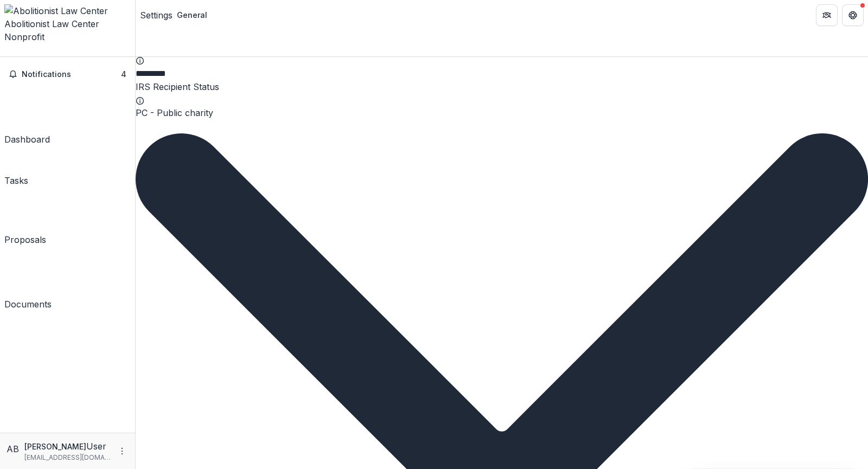 Image resolution: width=868 pixels, height=469 pixels. What do you see at coordinates (25, 239) in the screenshot?
I see `div: Proposals` at bounding box center [25, 239].